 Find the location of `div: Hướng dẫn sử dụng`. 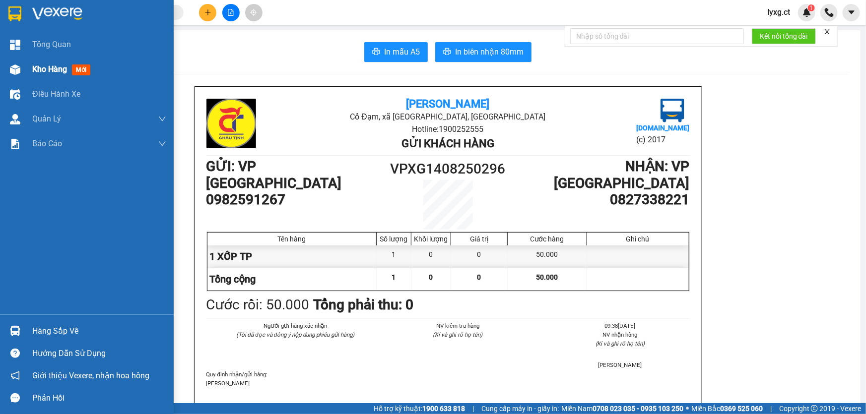

div: Hướng dẫn sử dụng is located at coordinates (99, 354).